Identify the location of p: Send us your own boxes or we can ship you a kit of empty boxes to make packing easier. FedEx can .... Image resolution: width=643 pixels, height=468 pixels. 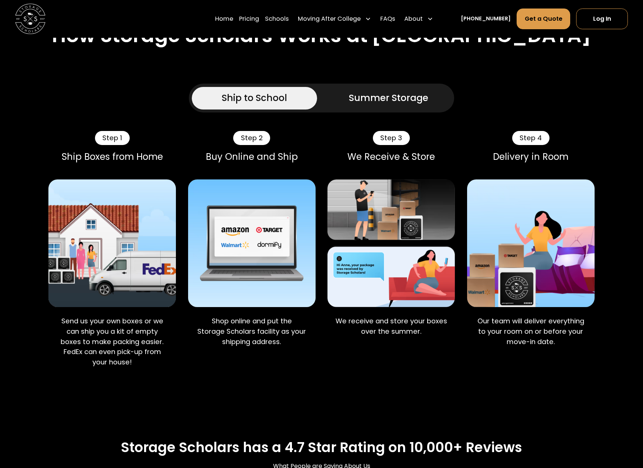
(112, 341).